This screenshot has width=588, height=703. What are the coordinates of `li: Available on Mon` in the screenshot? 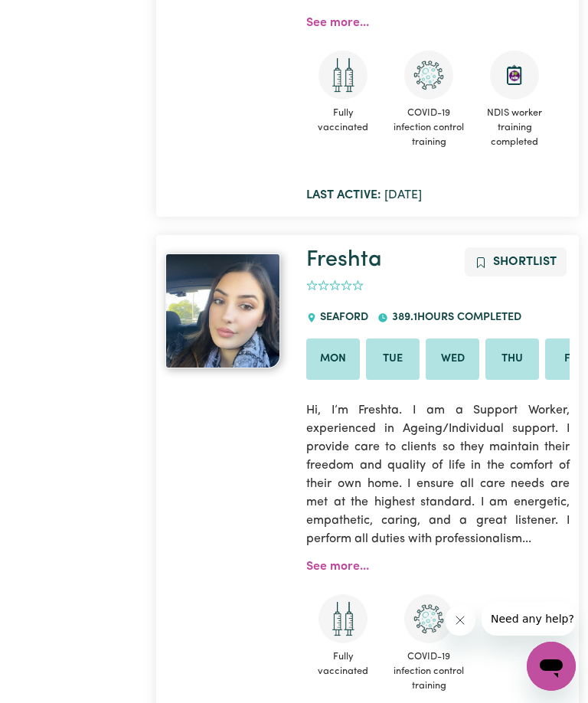 It's located at (333, 360).